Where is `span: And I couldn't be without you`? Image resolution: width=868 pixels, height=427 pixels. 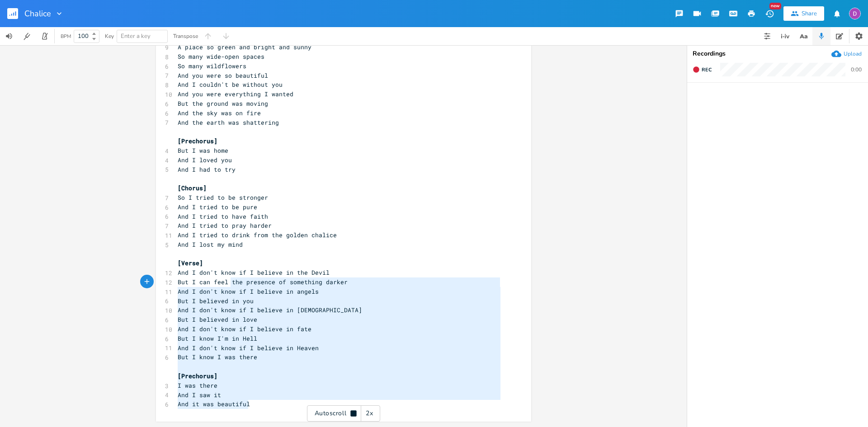 span: And I couldn't be without you is located at coordinates (230, 84).